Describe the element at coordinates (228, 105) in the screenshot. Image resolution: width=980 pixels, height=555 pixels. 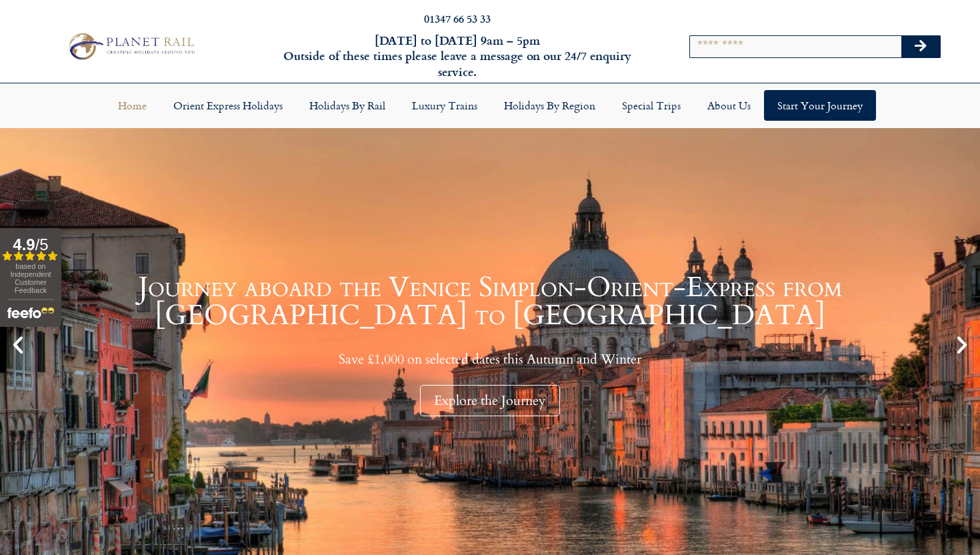
I see `a: Orient Express Holidays` at that location.